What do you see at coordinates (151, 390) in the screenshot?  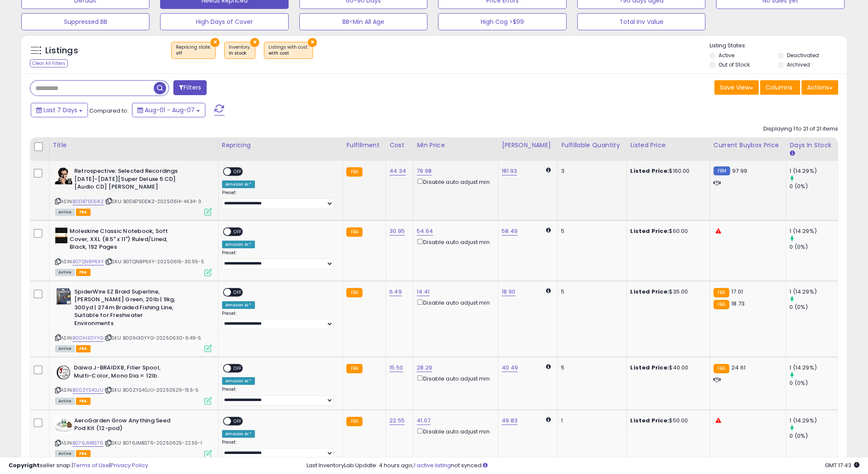 I see `span: | SKU: B00ZYS40JU-20250529-15.5-5` at bounding box center [151, 390].